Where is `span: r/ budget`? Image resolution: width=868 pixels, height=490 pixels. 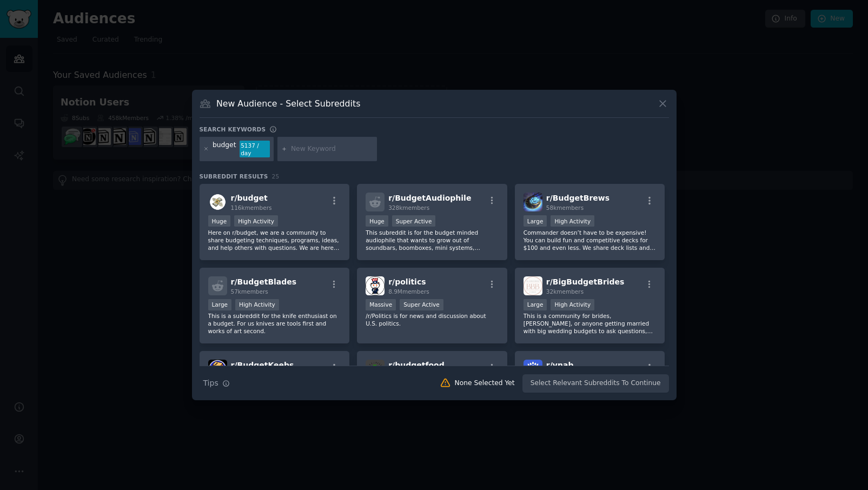 span: r/ budget is located at coordinates (249, 198).